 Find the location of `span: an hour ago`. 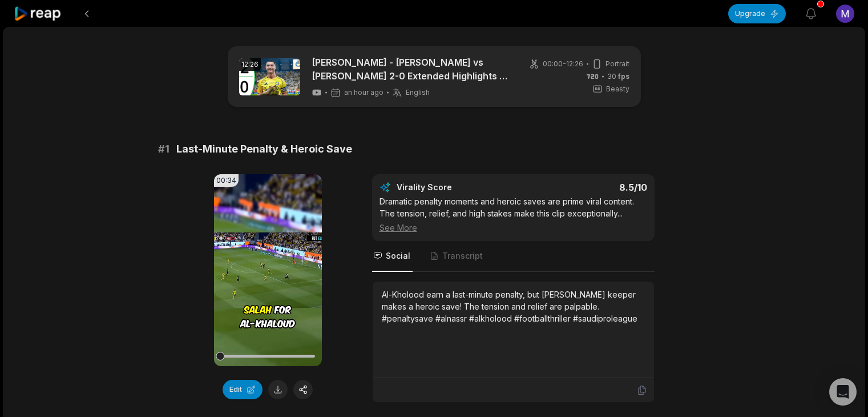

span: an hour ago is located at coordinates (363, 93).